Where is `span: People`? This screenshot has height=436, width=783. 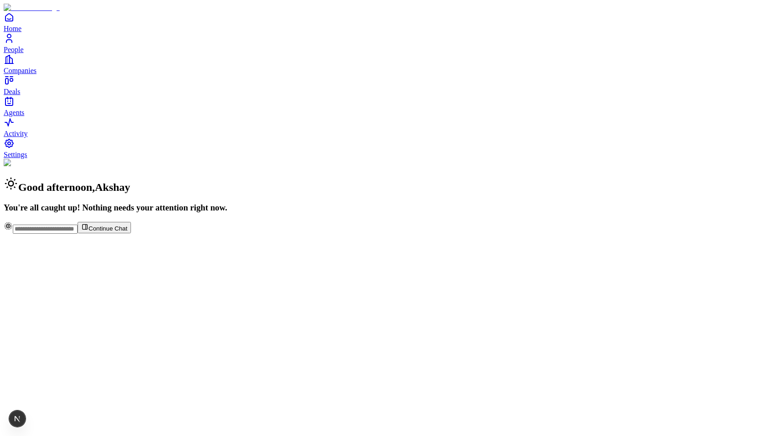 span: People is located at coordinates (14, 49).